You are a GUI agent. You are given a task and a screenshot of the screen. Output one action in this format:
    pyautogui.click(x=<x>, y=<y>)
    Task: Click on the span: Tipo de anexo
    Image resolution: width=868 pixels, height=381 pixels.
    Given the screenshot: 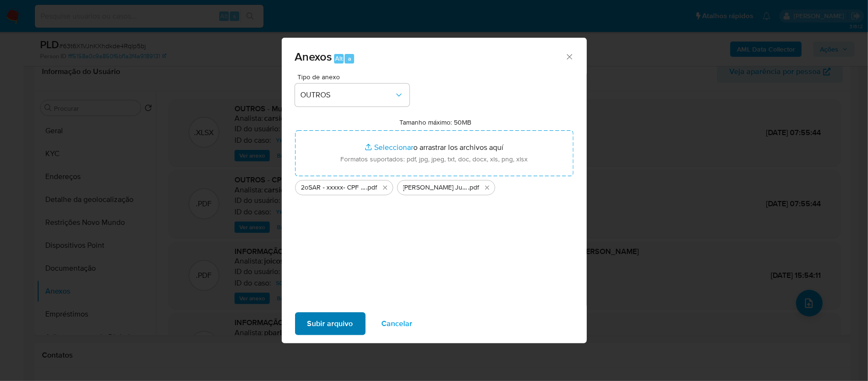 What is the action you would take?
    pyautogui.click(x=355, y=77)
    